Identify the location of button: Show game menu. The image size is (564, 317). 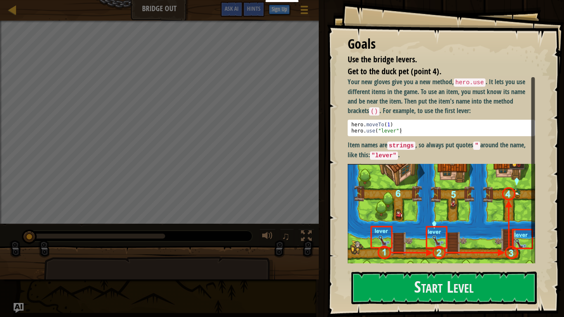
(304, 11).